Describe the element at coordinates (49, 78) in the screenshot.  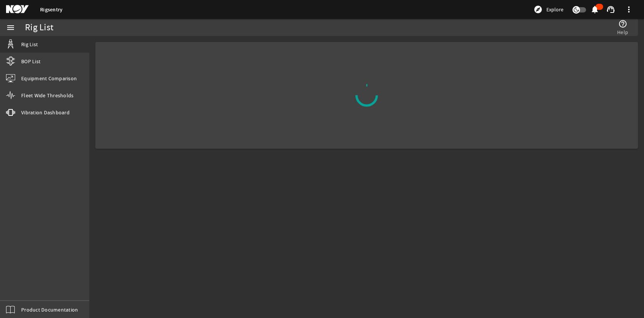
I see `span: Equipment Comparison` at that location.